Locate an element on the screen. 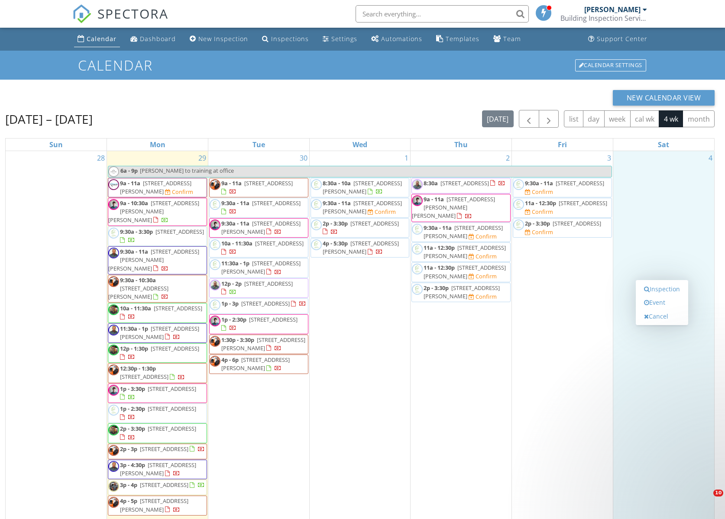 The height and width of the screenshot is (519, 725). span: 9a - 10:30a is located at coordinates (134, 203).